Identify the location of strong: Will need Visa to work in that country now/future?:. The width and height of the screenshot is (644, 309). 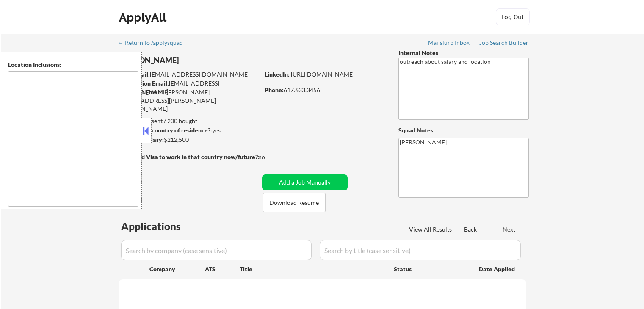
(189, 157).